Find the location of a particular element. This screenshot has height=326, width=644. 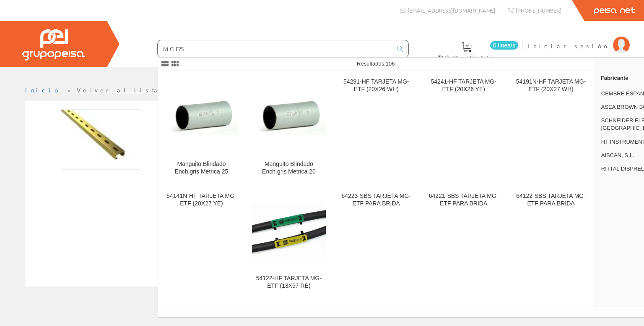

a: 54191N-HF TARJETA MG-ETF (20X27 WH) is located at coordinates (550, 128).